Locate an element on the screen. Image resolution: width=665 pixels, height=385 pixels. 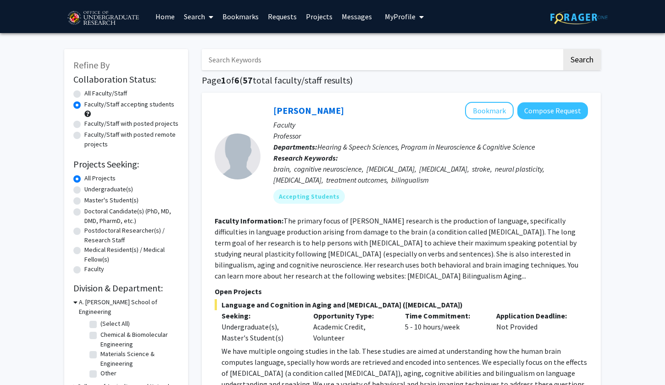
span: Hearing & Speech Sciences, Program in Neuroscience & Cognitive Science is located at coordinates (426, 147).